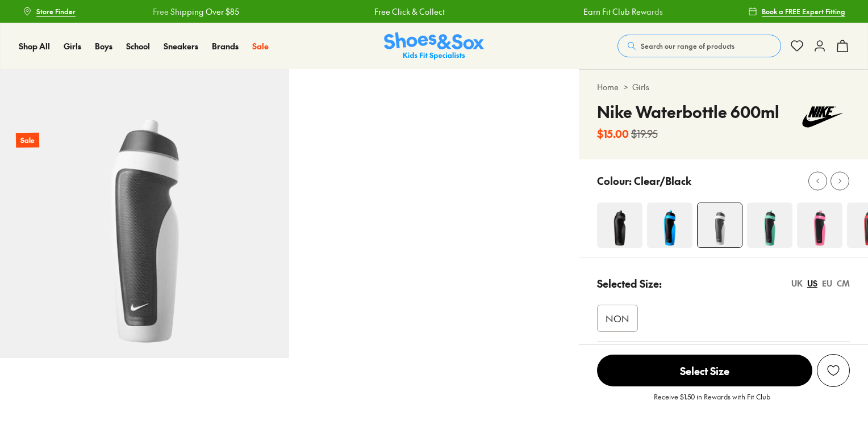 The width and height of the screenshot is (868, 421). I want to click on span: Select Size, so click(704, 371).